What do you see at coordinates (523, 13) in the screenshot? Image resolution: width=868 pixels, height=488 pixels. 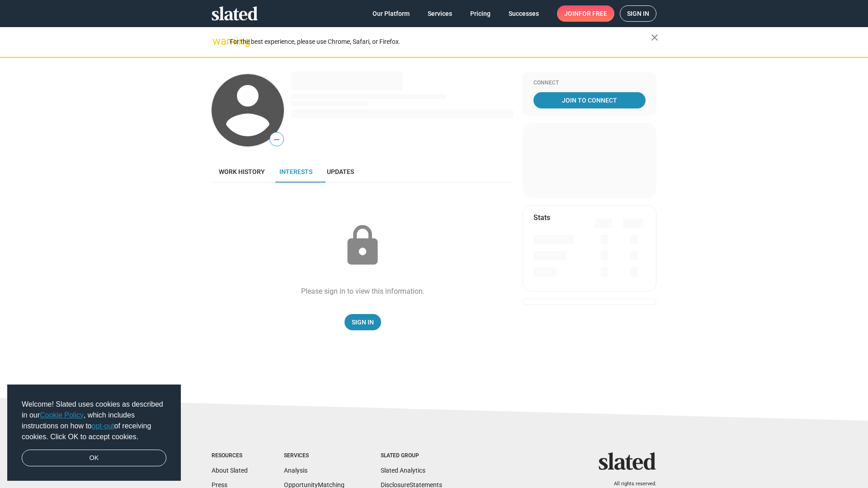 I see `span: Successes` at bounding box center [523, 13].